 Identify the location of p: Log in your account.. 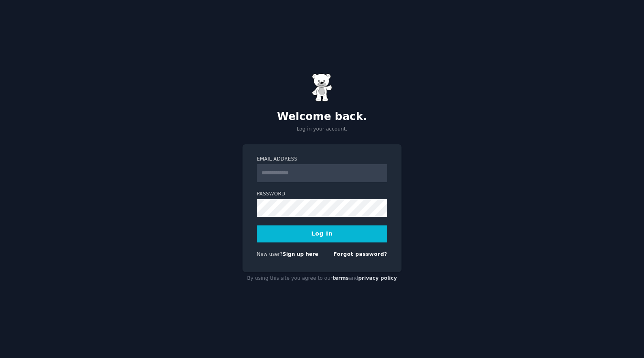
(322, 130).